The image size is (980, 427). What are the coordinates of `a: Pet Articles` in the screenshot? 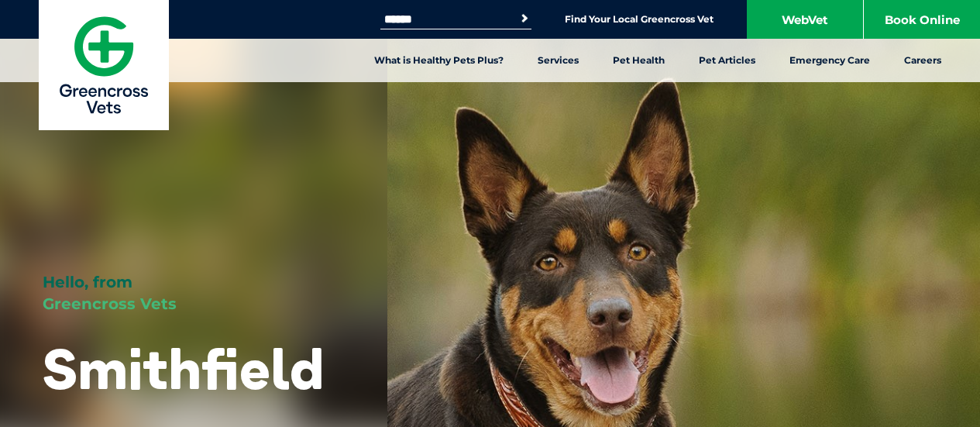 It's located at (727, 60).